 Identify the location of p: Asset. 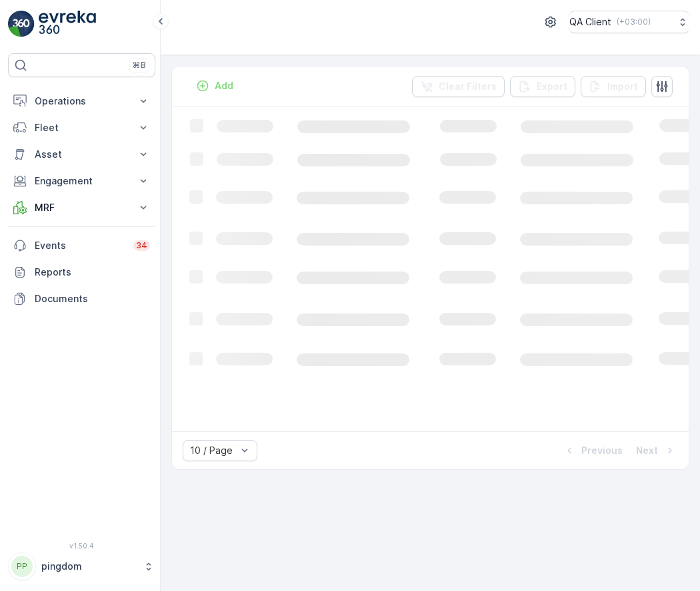
(81, 155).